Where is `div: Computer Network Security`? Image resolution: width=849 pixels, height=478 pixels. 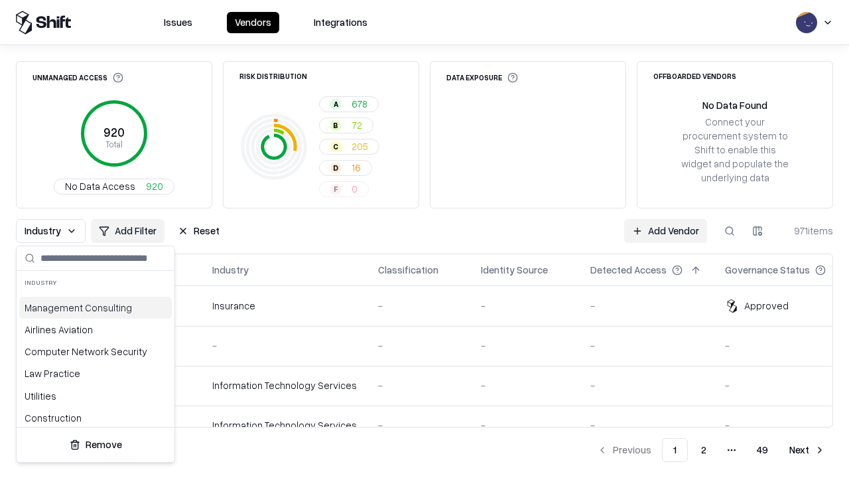 div: Computer Network Security is located at coordinates (96, 351).